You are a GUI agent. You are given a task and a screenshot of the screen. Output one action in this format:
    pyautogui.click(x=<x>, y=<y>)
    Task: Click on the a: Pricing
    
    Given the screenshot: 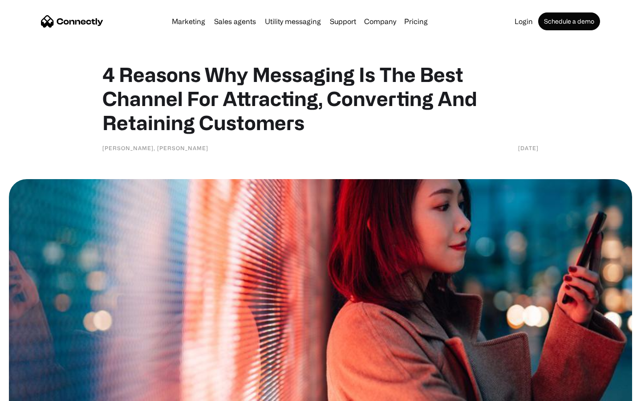 What is the action you would take?
    pyautogui.click(x=416, y=21)
    